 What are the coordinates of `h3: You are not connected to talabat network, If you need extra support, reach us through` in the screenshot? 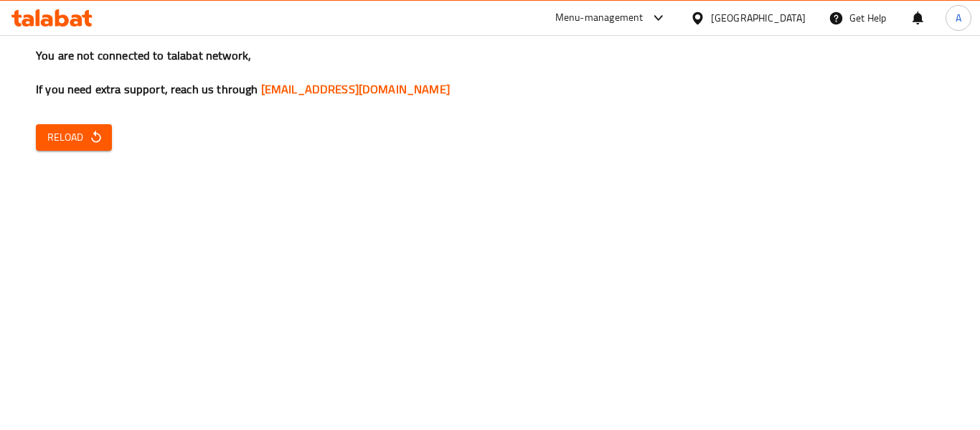 It's located at (490, 72).